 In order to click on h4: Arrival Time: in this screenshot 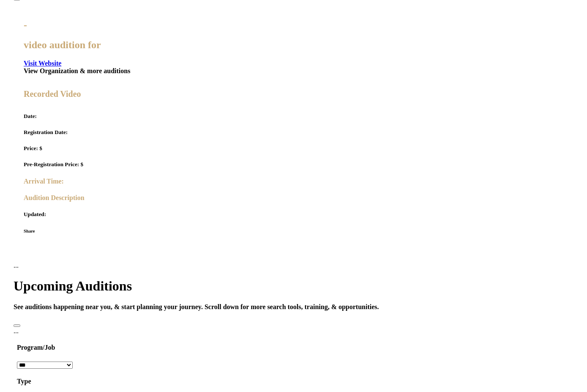, I will do `click(293, 181)`.